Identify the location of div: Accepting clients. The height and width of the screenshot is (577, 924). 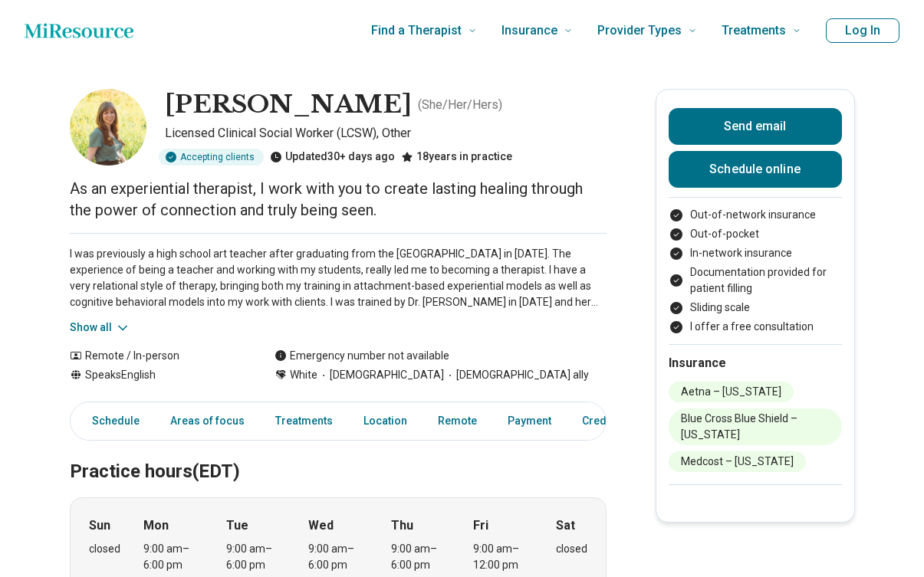
(211, 157).